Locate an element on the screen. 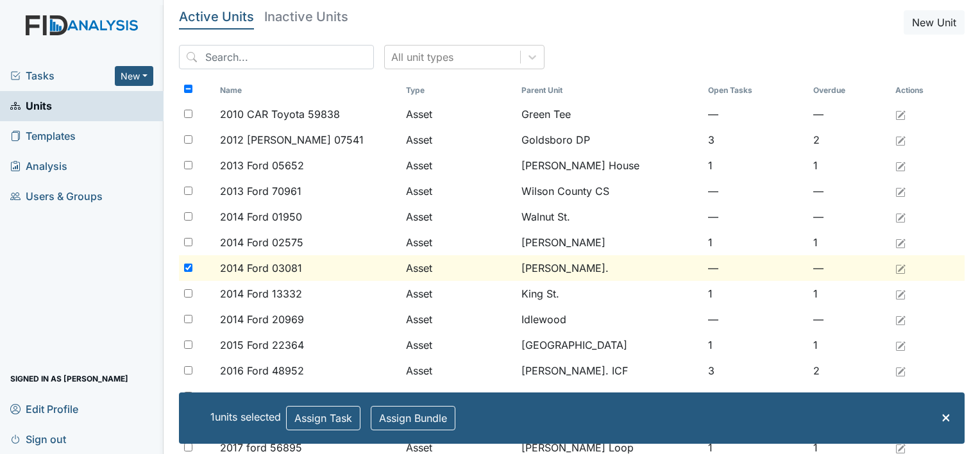 The width and height of the screenshot is (980, 454). button: Assign Task is located at coordinates (323, 418).